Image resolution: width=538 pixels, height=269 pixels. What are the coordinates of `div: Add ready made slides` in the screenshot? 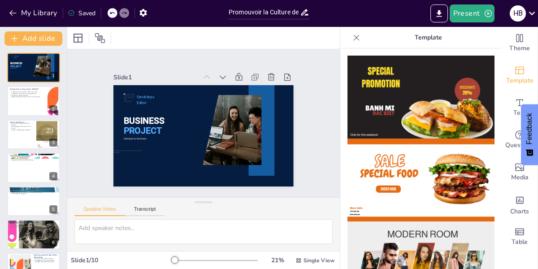 It's located at (520, 75).